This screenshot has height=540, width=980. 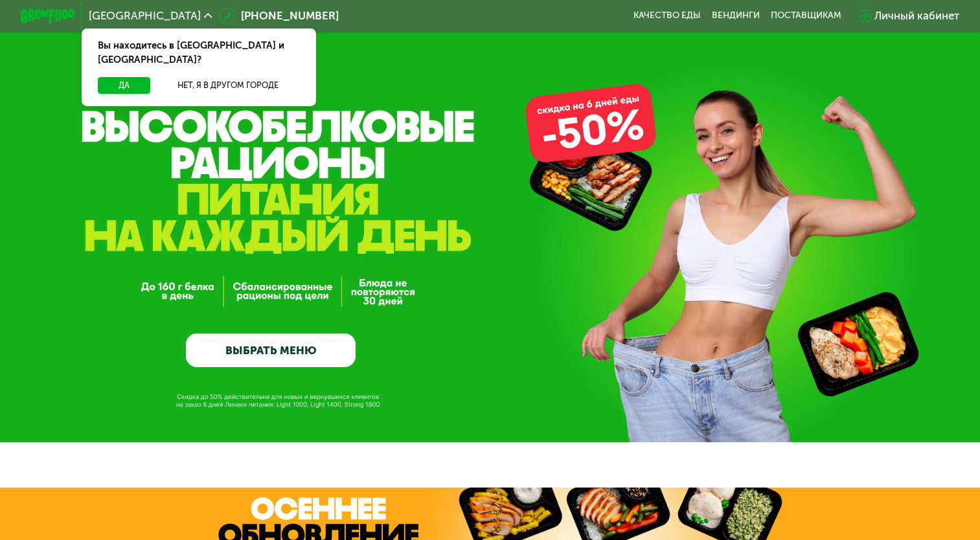 What do you see at coordinates (735, 16) in the screenshot?
I see `a: Вендинги` at bounding box center [735, 16].